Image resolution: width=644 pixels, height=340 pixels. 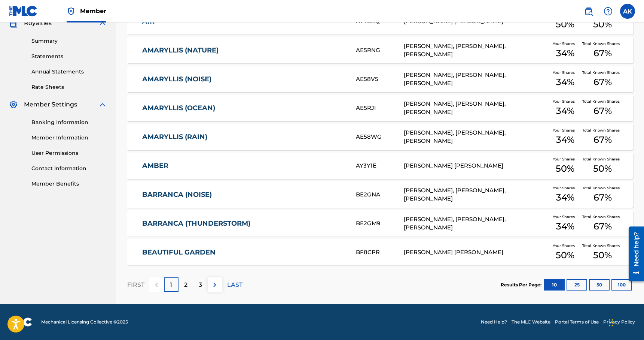 I want to click on p: LAST, so click(x=235, y=285).